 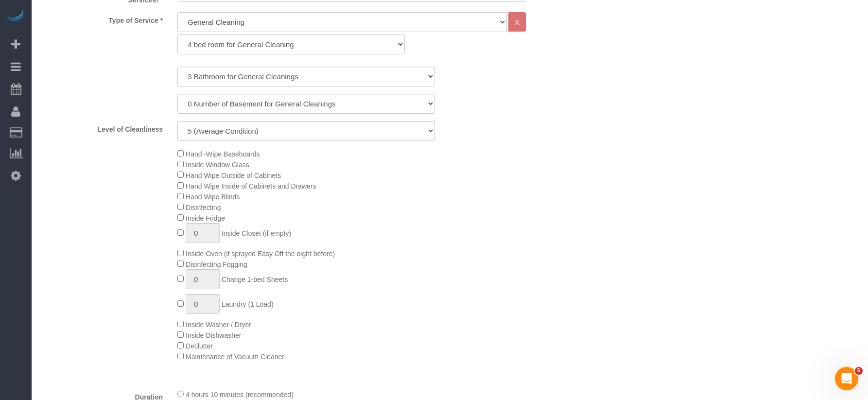 What do you see at coordinates (218, 324) in the screenshot?
I see `span: Inside Washer / Dryer` at bounding box center [218, 324].